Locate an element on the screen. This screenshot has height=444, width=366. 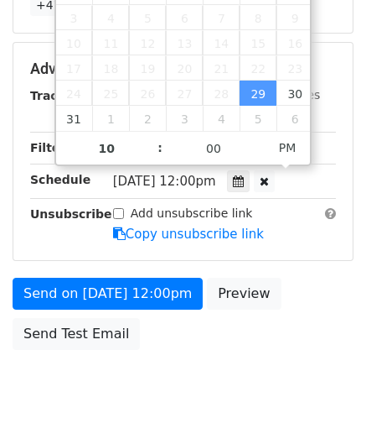
span: August 12, 2025 is located at coordinates (148, 43).